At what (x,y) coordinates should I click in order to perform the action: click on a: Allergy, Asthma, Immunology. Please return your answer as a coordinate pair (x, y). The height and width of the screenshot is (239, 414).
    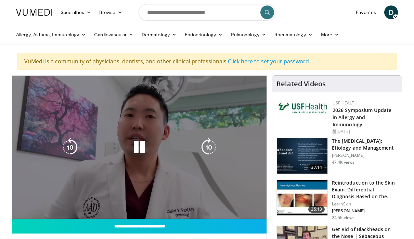
    Looking at the image, I should click on (51, 35).